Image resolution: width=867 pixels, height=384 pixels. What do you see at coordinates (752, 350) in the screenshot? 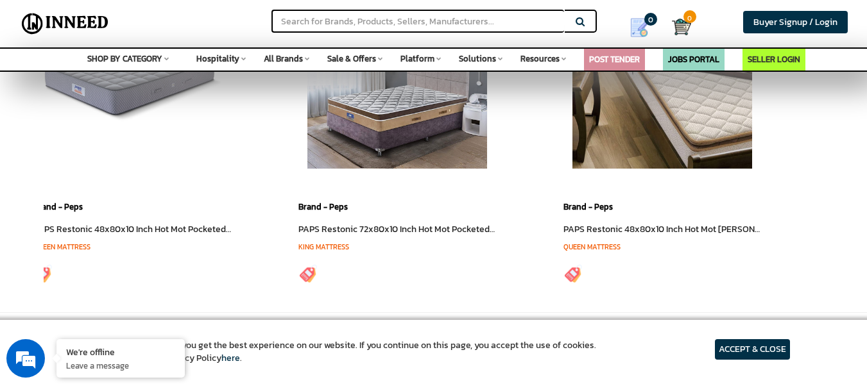
I see `article: ACCEPT & CLOSE` at bounding box center [752, 350].